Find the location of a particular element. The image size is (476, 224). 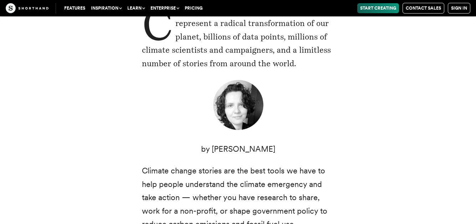

a: Contact Sales is located at coordinates (423, 8).